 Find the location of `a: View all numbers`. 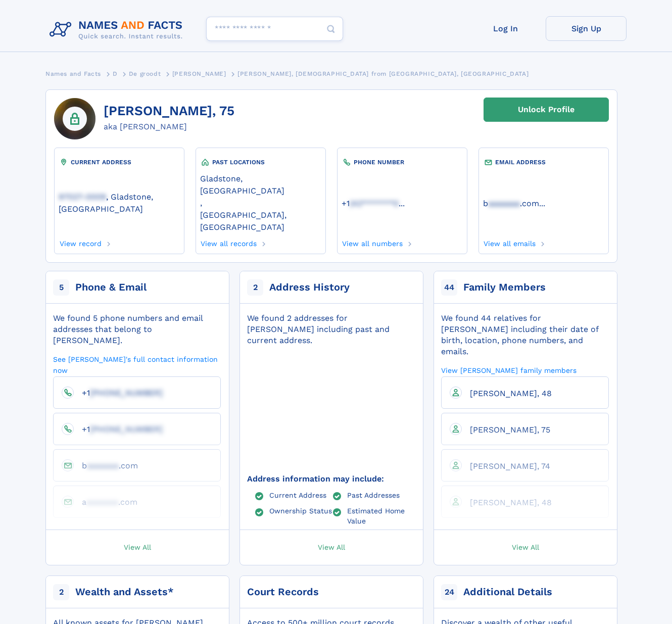

a: View all numbers is located at coordinates (373, 242).